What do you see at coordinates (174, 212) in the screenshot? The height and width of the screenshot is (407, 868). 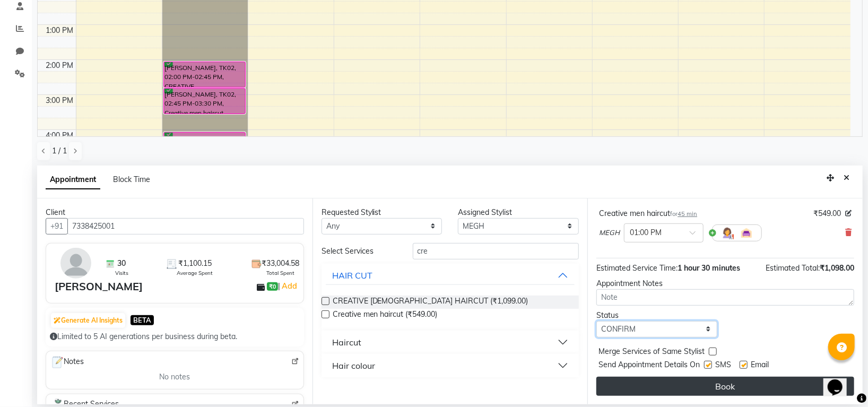 I see `div: Client` at bounding box center [174, 212].